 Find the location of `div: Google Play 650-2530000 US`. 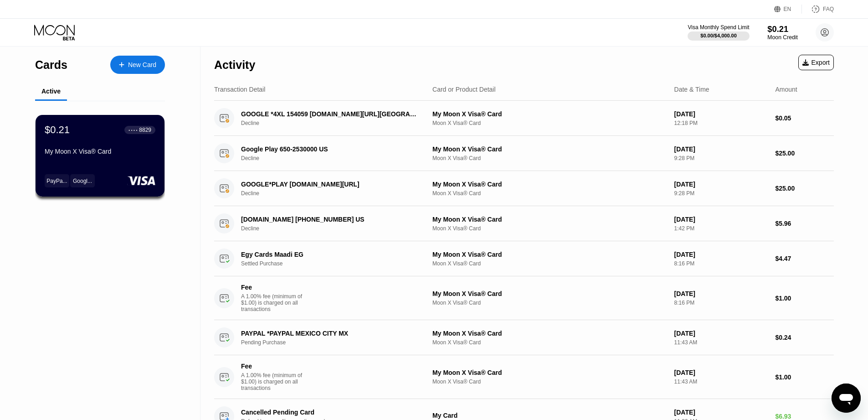

div: Google Play 650-2530000 US is located at coordinates (330, 149).